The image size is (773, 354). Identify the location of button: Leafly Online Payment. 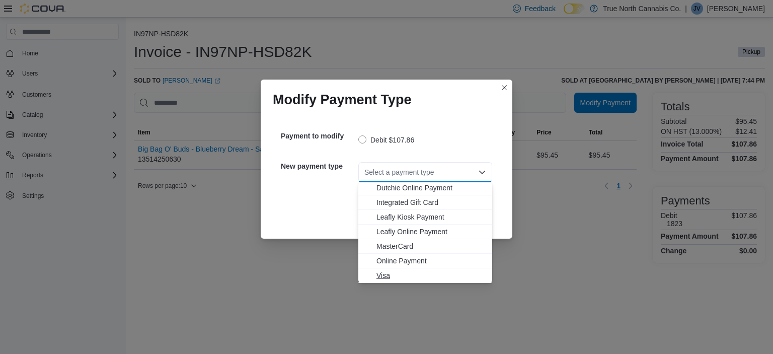
(425, 231).